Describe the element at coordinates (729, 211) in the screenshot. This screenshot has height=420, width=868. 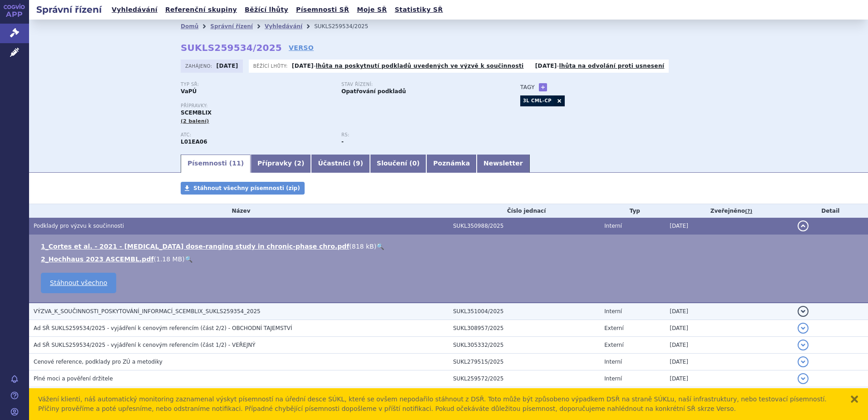
I see `th: Zveřejněno` at that location.